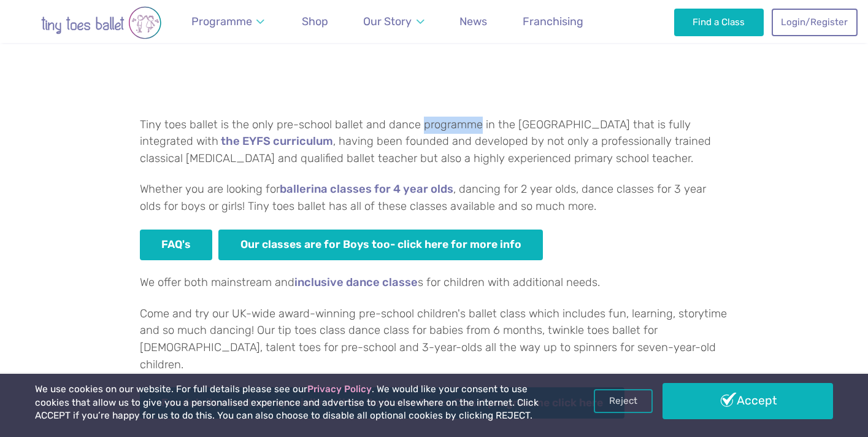  Describe the element at coordinates (434, 283) in the screenshot. I see `p: We offer both mainstream and s for children with additional needs.` at that location.